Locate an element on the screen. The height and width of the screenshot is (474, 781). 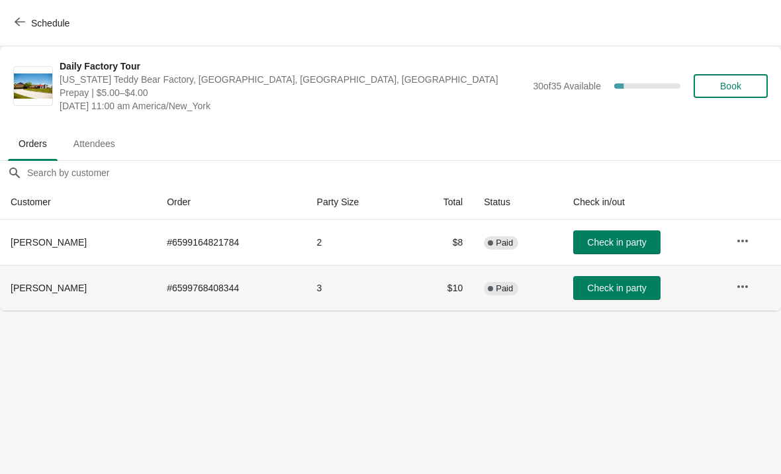
th: Total is located at coordinates (440, 202).